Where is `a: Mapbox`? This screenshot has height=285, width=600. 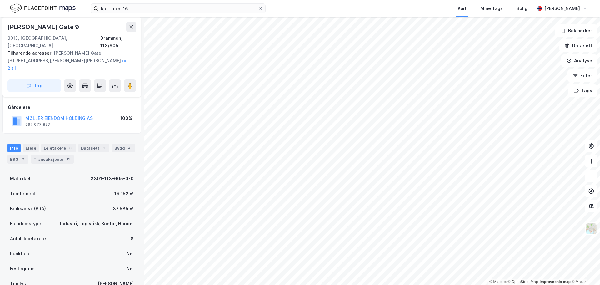 a: Mapbox is located at coordinates (498, 282).